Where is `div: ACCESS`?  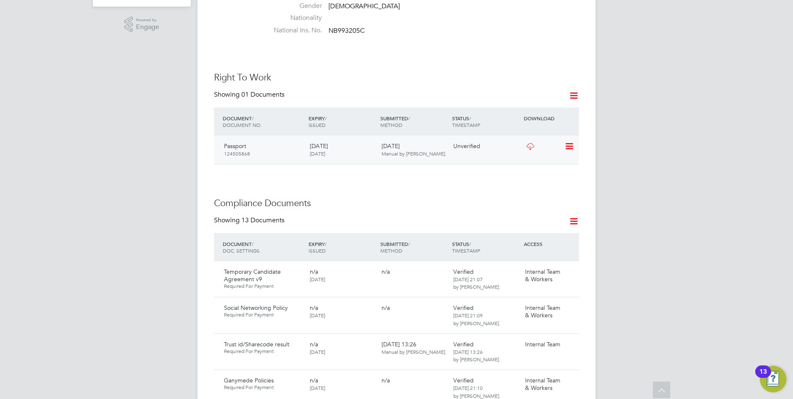
div: ACCESS is located at coordinates (550, 244).